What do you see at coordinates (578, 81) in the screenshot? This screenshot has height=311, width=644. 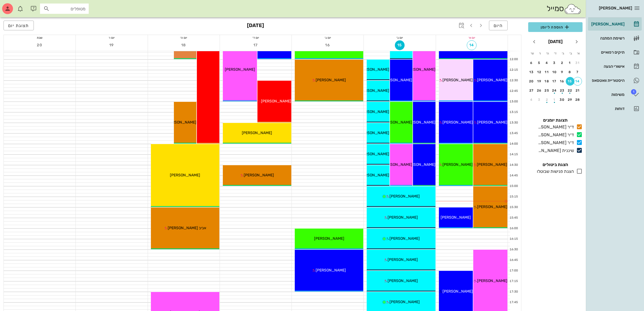 I see `button: 14` at bounding box center [578, 81].